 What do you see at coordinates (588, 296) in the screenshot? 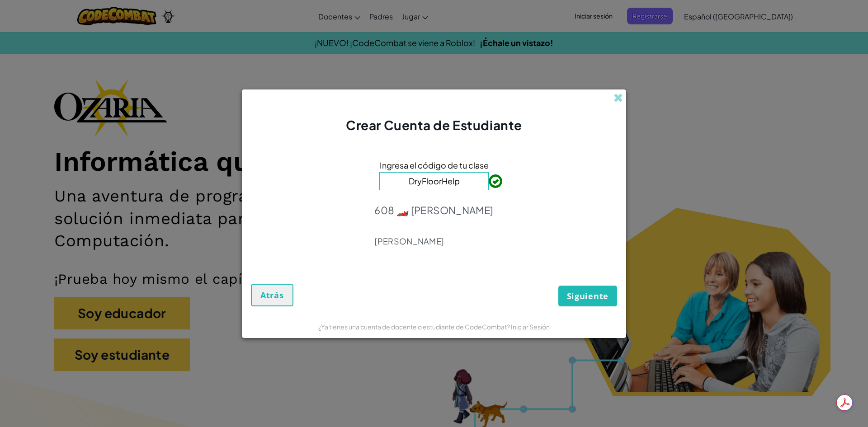
I see `button: Siguiente` at bounding box center [588, 296].